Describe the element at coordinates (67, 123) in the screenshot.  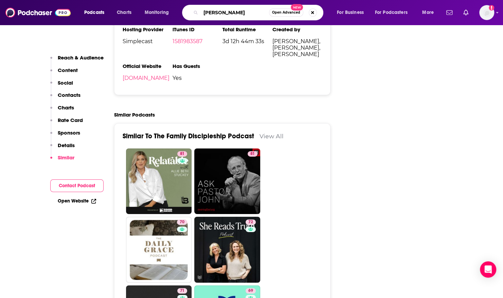
I see `button: Rate Card` at that location.